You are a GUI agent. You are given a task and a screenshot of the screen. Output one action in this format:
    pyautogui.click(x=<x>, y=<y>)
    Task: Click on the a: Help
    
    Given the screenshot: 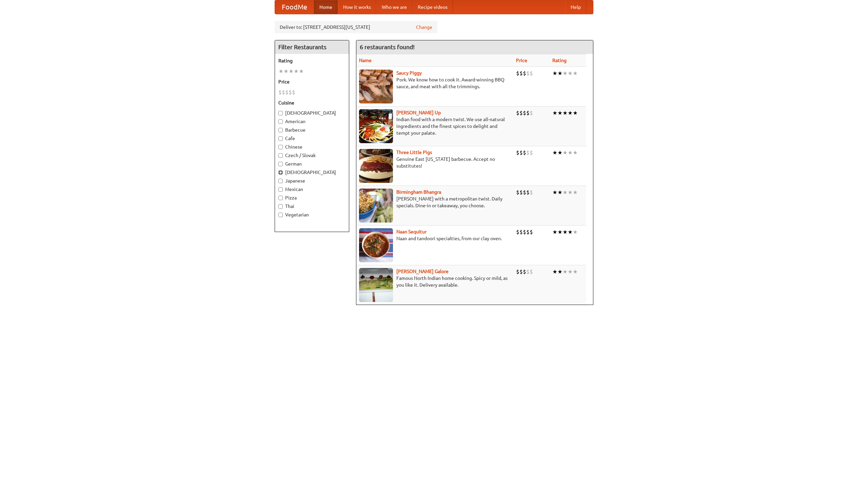 What is the action you would take?
    pyautogui.click(x=576, y=7)
    